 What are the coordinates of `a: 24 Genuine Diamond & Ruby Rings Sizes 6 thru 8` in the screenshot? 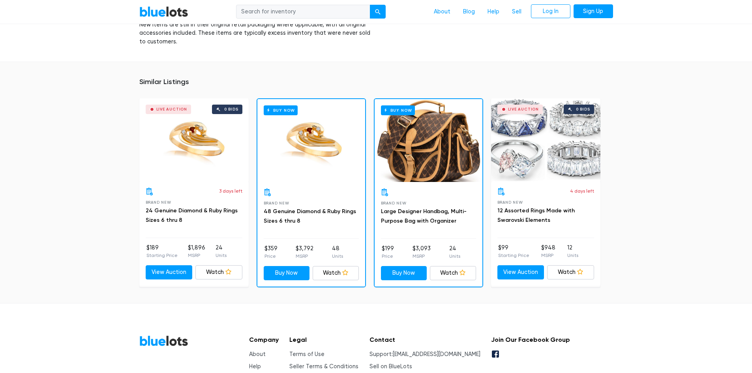 It's located at (191, 215).